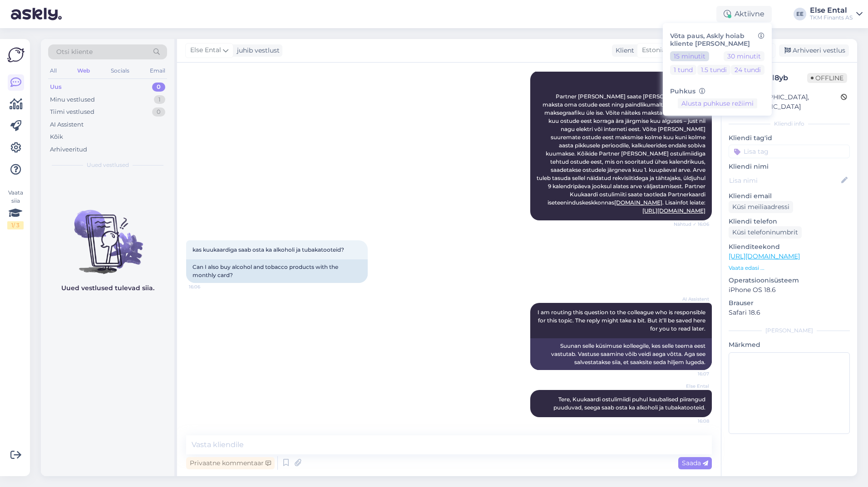 This screenshot has height=487, width=868. Describe the element at coordinates (747, 70) in the screenshot. I see `button: 24 tundi` at that location.